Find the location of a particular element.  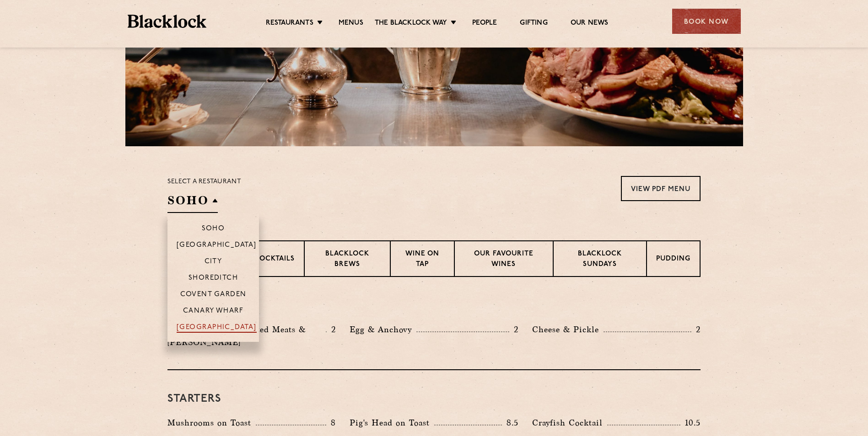

p: City is located at coordinates (213, 263).